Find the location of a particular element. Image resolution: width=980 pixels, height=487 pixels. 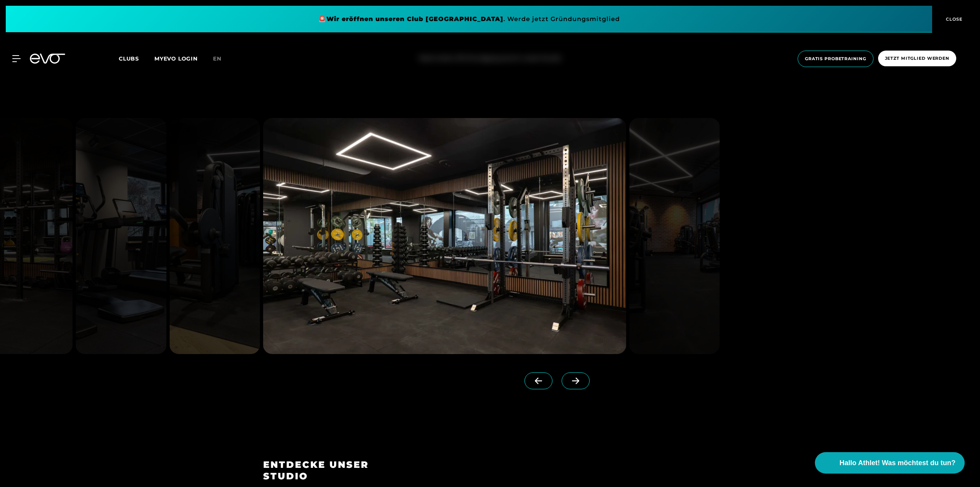

a: MYEVO LOGIN is located at coordinates (176, 58).